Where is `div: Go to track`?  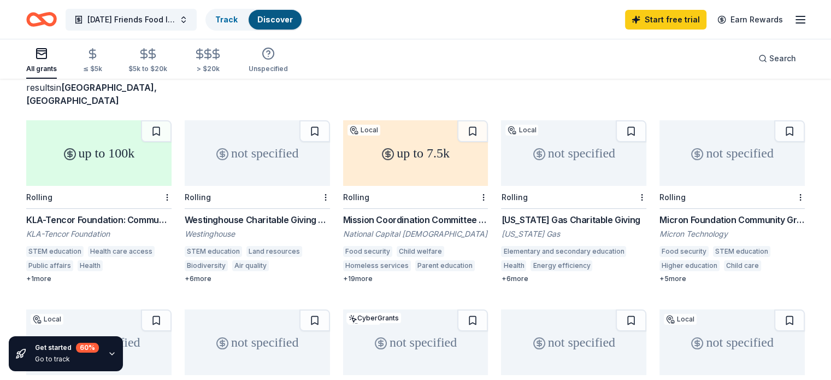 div: Go to track is located at coordinates (67, 359).